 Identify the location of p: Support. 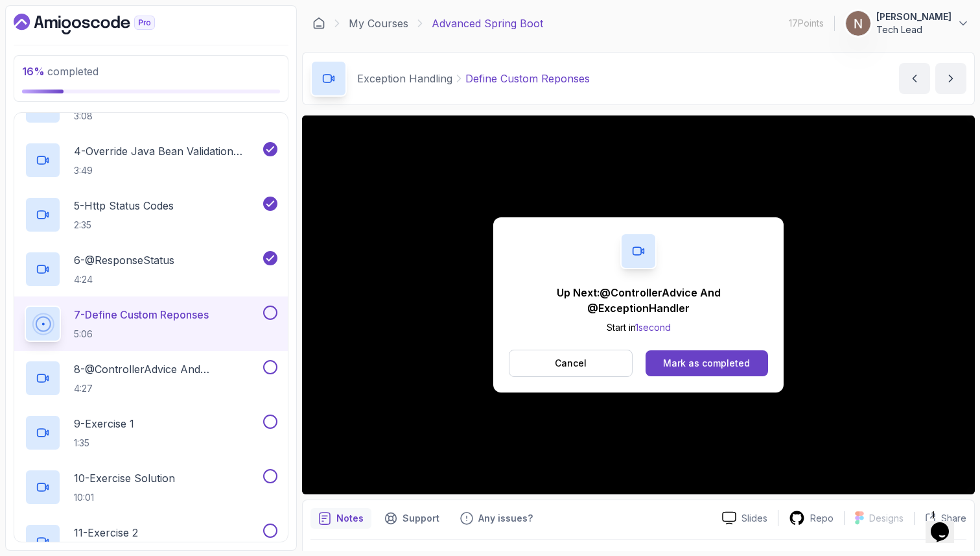
(421, 518).